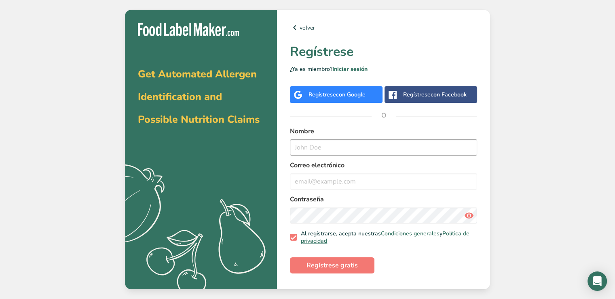  Describe the element at coordinates (597, 281) in the screenshot. I see `div: Open Intercom Messenger` at that location.